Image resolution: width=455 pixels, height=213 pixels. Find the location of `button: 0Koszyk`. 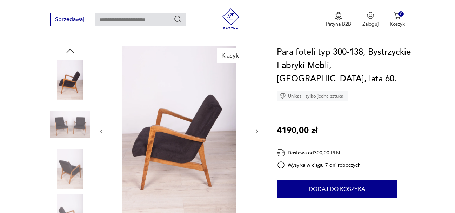

button: 0Koszyk is located at coordinates (397, 20).